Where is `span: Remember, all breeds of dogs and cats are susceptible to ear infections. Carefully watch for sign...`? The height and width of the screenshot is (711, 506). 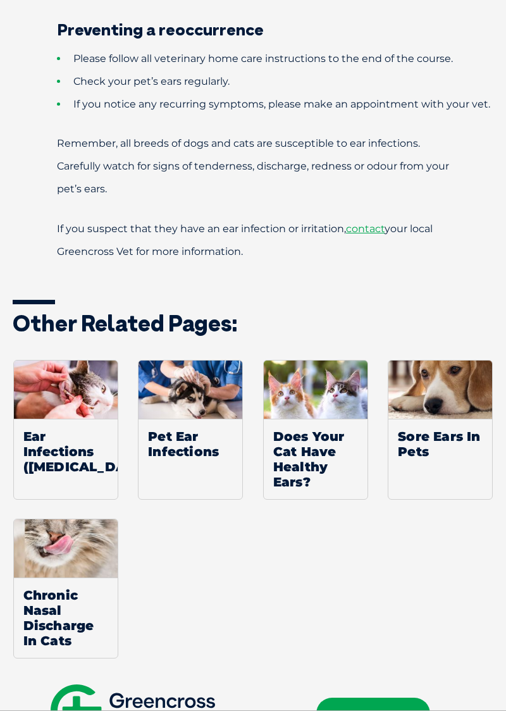 span: Remember, all breeds of dogs and cats are susceptible to ear infections. Carefully watch for sign... is located at coordinates (253, 166).